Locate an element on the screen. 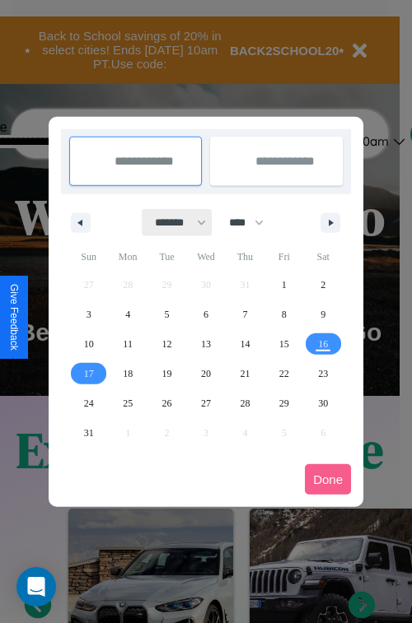 This screenshot has width=412, height=623. button: 18 is located at coordinates (127, 374).